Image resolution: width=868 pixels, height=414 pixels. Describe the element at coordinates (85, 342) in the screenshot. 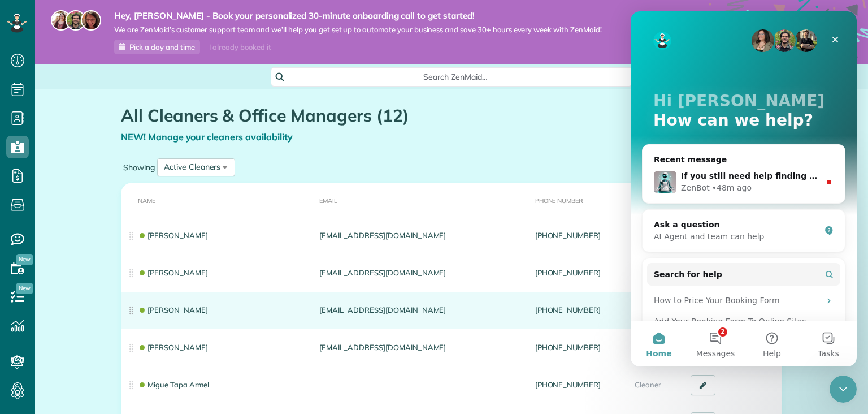

I see `span: Messages` at that location.